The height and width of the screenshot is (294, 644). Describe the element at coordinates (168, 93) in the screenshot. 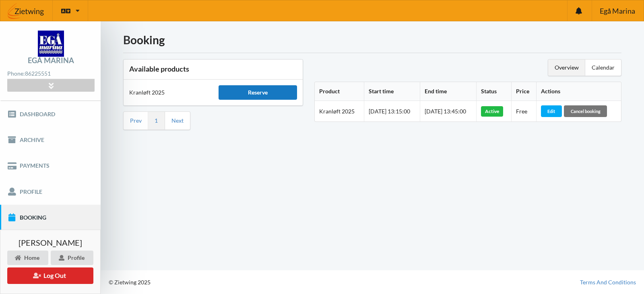

I see `div: Kranløft 2025` at that location.